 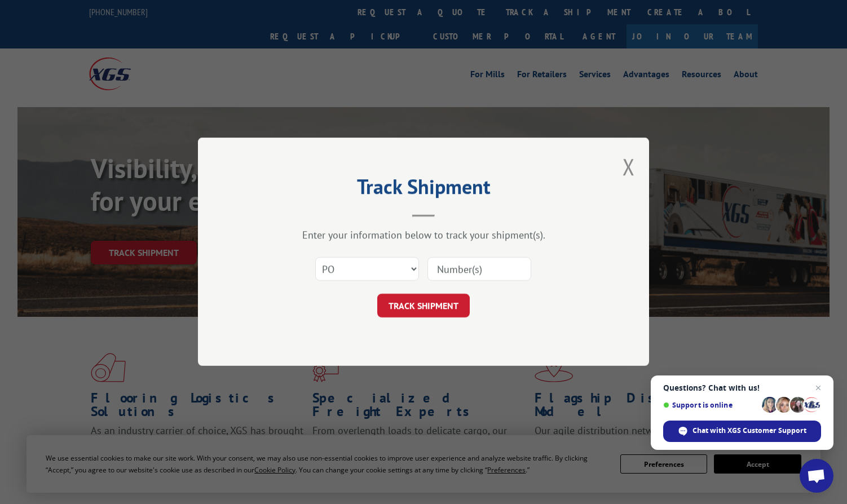 What do you see at coordinates (742, 432) in the screenshot?
I see `div: Chat with XGS Customer Support` at bounding box center [742, 432].